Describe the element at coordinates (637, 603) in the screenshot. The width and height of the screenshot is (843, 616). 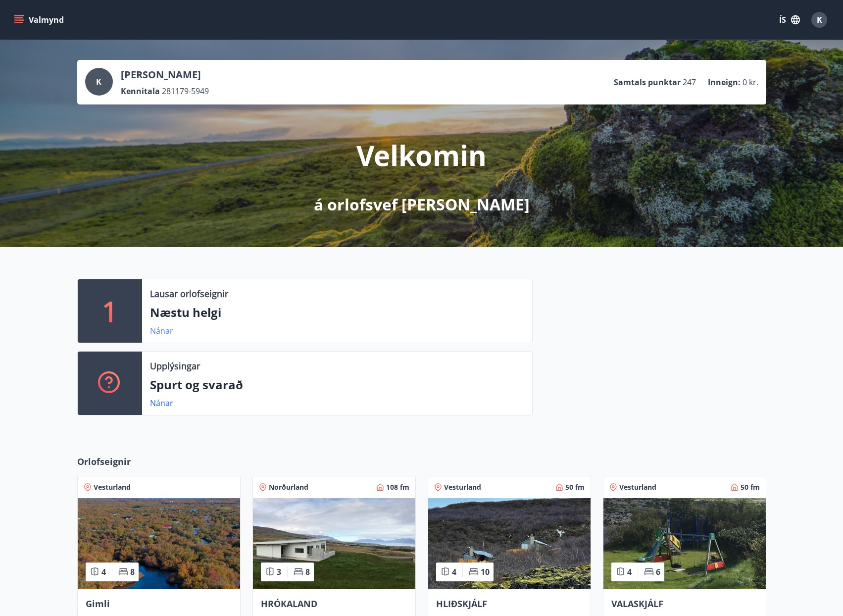
I see `span: VALASKJÁLF` at that location.